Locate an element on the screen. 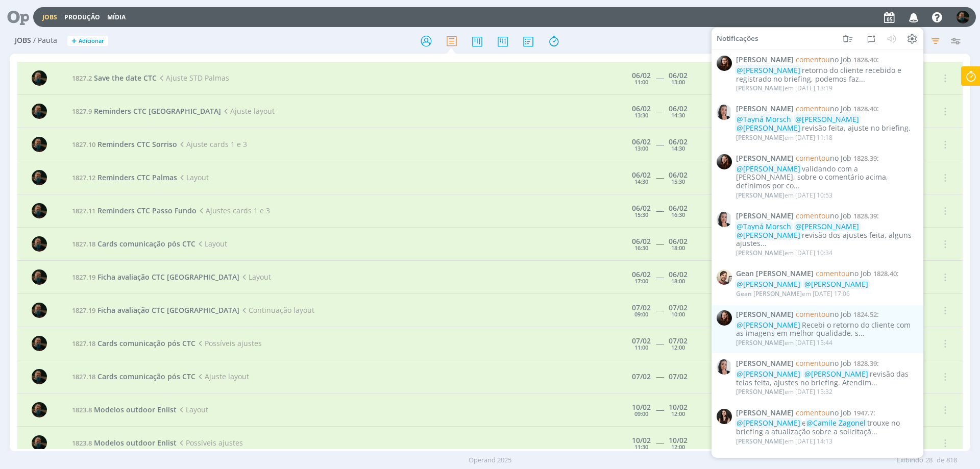  a: 1827.12Reminders CTC Palmas is located at coordinates (124, 177).